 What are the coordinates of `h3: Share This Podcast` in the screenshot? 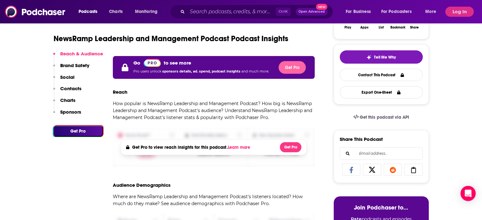 It's located at (361, 139).